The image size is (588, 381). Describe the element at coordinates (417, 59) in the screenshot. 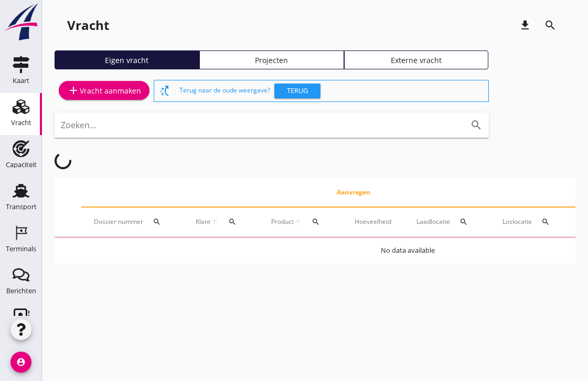

I see `div: Externe vracht` at that location.